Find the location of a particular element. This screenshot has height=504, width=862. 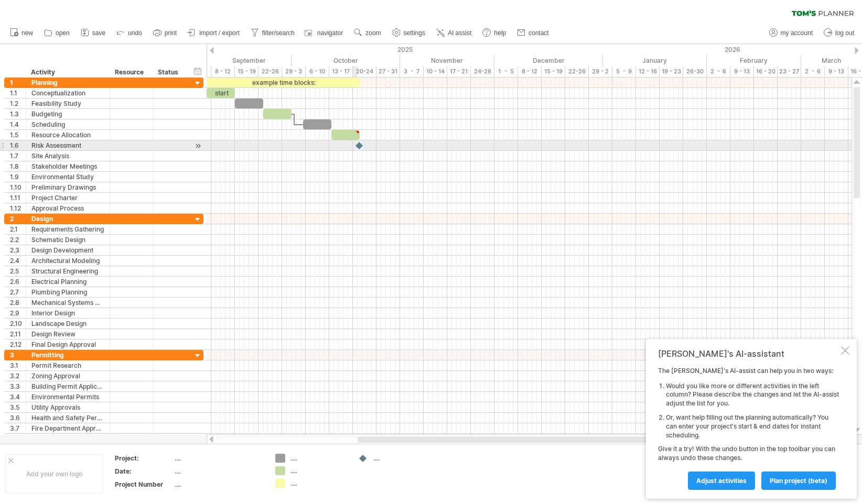

a: new is located at coordinates (22, 33).